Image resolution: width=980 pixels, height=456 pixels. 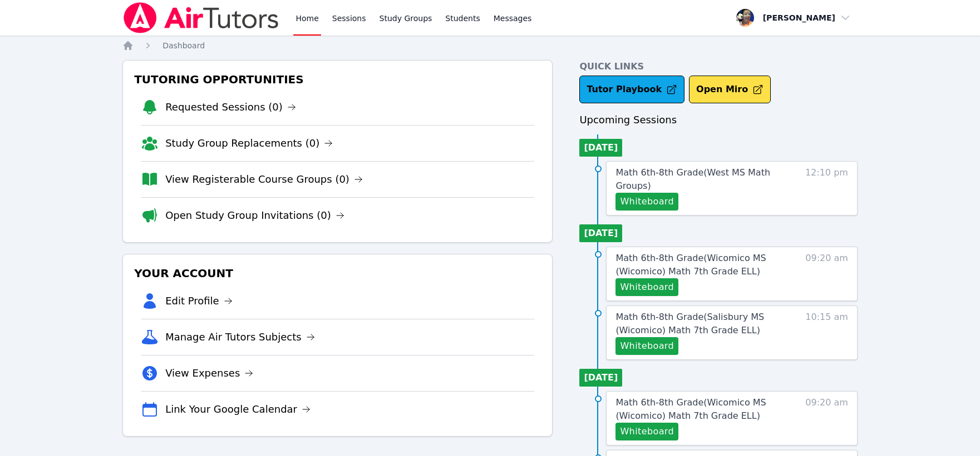 I want to click on a: Dashboard, so click(x=184, y=46).